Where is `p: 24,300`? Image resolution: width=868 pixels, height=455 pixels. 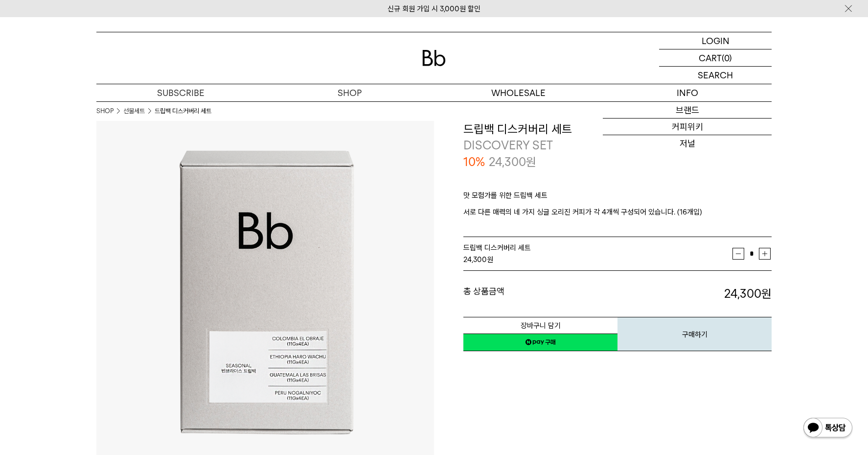
p: 24,300 is located at coordinates (513, 162).